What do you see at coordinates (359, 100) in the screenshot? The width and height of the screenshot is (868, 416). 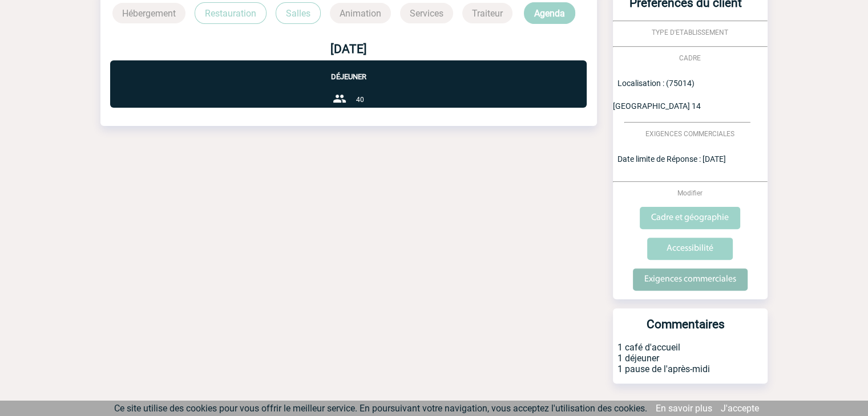 I see `span: 40` at bounding box center [359, 100].